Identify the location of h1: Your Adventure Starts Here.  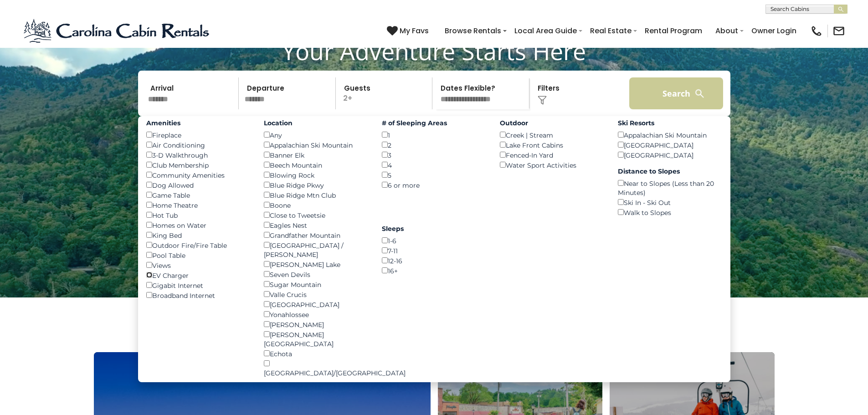
(434, 51).